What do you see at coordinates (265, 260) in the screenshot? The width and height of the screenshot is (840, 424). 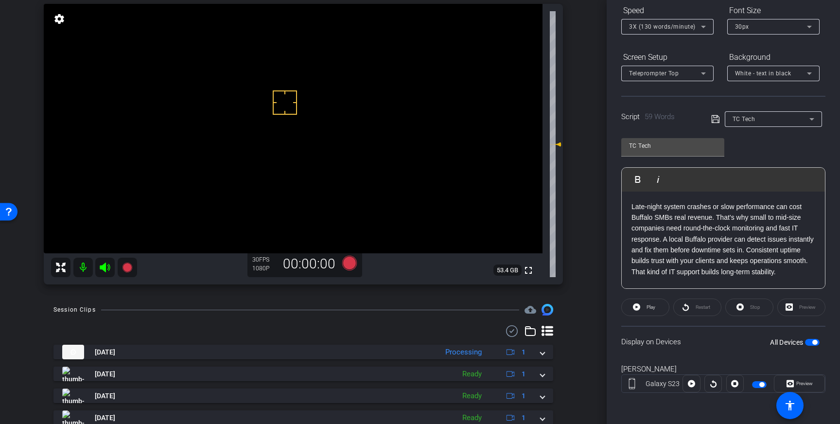 I see `div: 30` at bounding box center [265, 260].